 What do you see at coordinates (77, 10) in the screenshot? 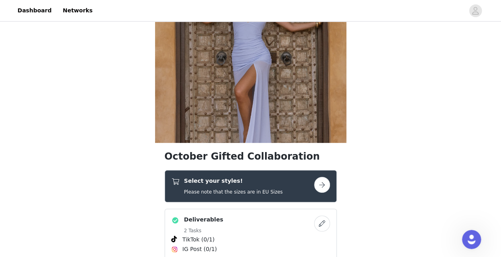
I see `a: Networks` at bounding box center [77, 10].